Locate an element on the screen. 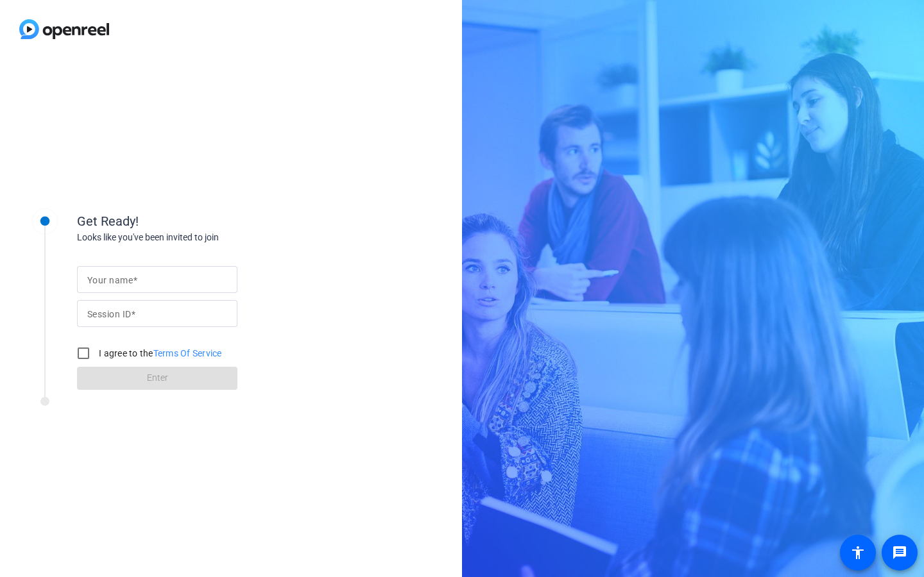 This screenshot has width=924, height=577. label: I agree to the is located at coordinates (159, 354).